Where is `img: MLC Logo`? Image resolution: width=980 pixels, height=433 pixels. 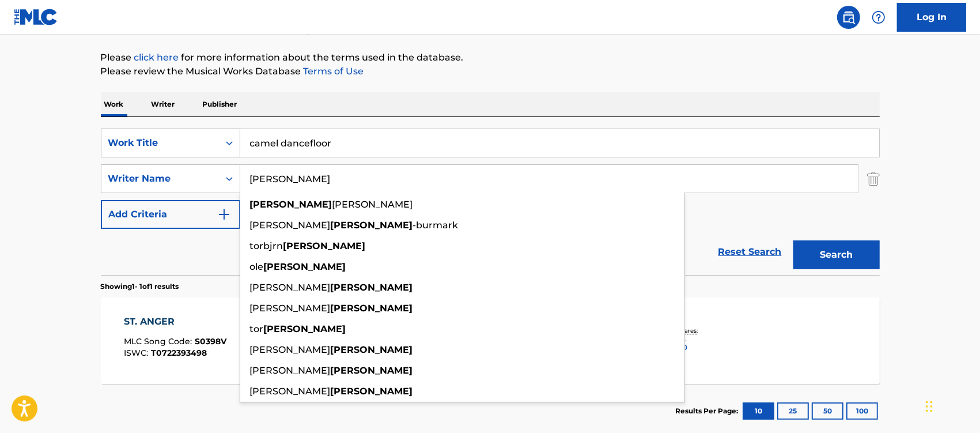
img: MLC Logo is located at coordinates (36, 16).